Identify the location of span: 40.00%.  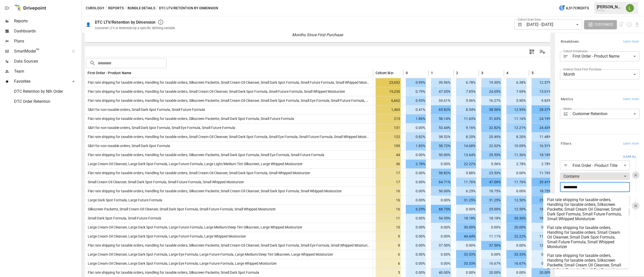
(441, 272).